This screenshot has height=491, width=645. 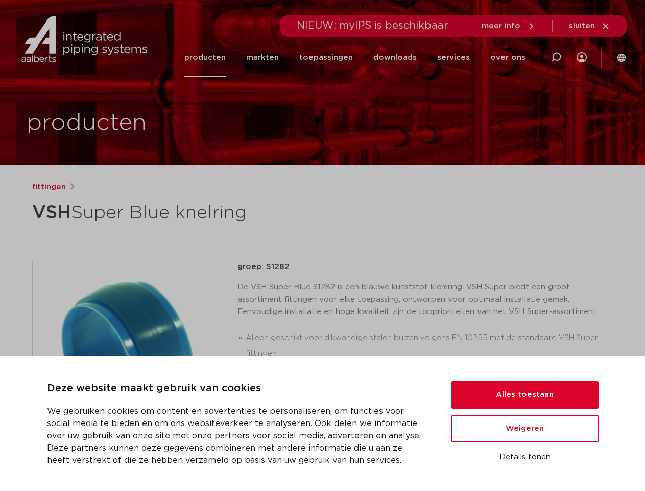 What do you see at coordinates (355, 57) in the screenshot?
I see `nav: Menu` at bounding box center [355, 57].